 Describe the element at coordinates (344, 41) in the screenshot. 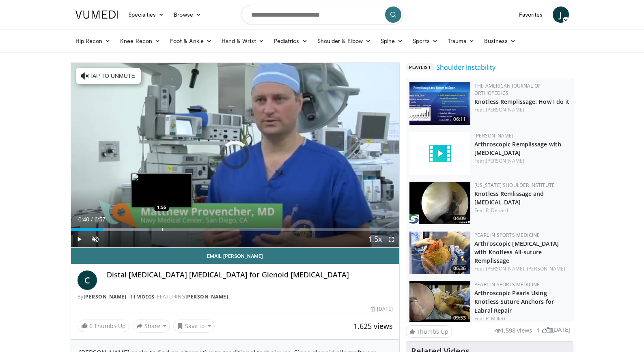

I see `a: Shoulder & Elbow` at that location.